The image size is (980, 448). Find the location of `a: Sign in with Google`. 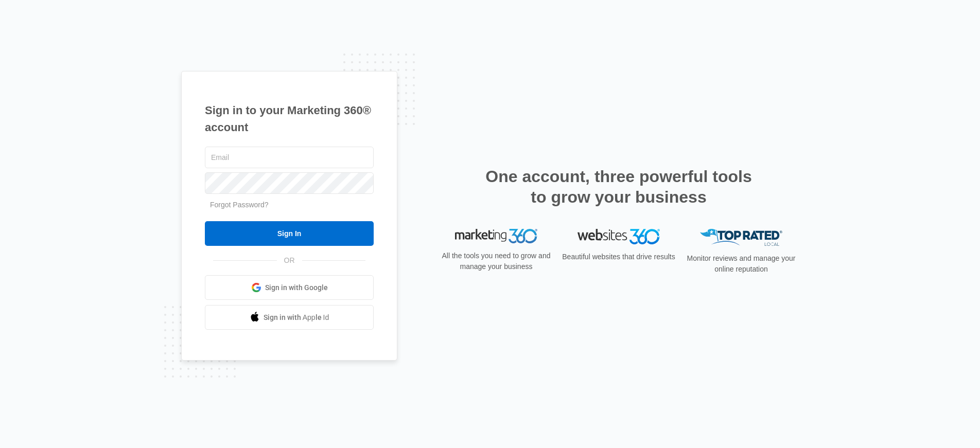

a: Sign in with Google is located at coordinates (289, 288).